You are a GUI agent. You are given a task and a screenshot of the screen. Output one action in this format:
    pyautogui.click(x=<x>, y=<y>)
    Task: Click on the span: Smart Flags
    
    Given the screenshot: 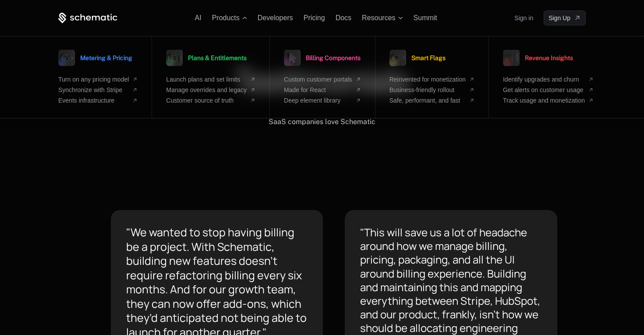 What is the action you would take?
    pyautogui.click(x=429, y=58)
    